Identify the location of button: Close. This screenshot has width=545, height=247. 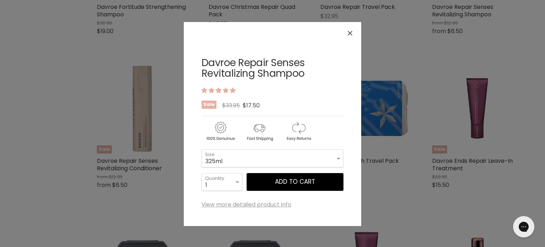
(350, 33).